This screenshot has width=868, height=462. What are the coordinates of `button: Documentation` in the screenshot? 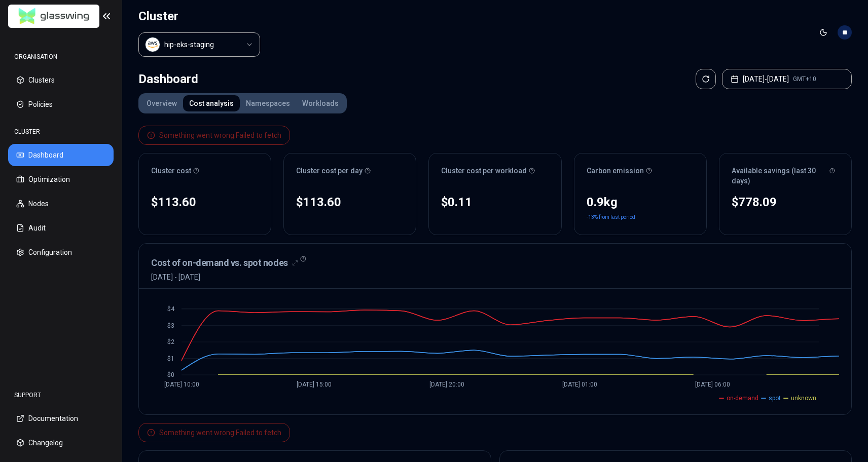 It's located at (61, 419).